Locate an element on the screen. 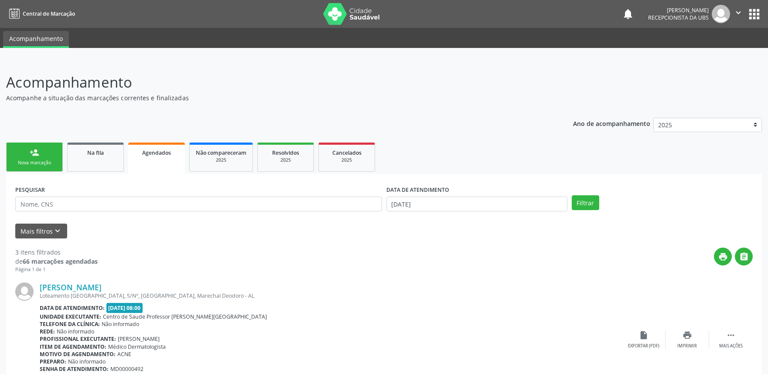 The height and width of the screenshot is (374, 768). a: Central de Marcação is located at coordinates (41, 14).